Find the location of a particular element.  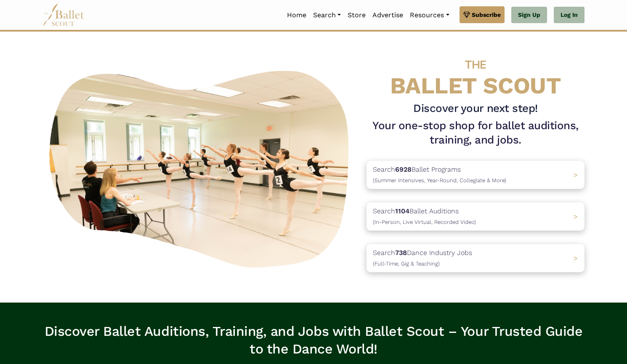

a: Search is located at coordinates (327, 15).